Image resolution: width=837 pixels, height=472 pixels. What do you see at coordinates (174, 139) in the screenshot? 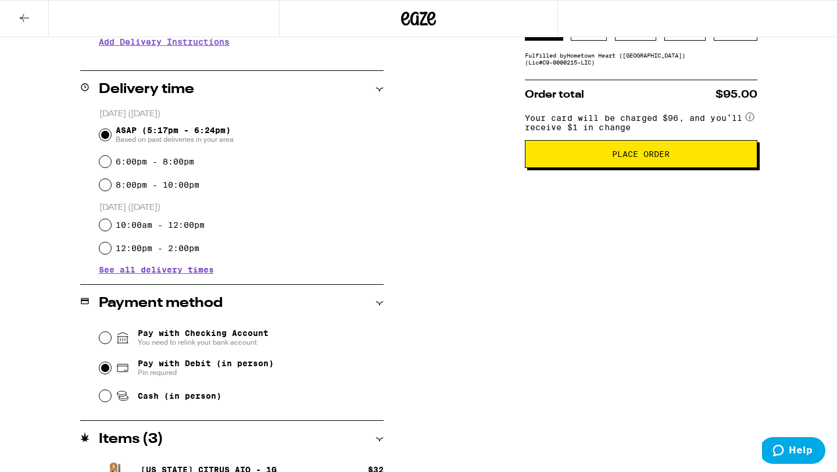
I see `span: Based on past deliveries in your area` at bounding box center [174, 139].